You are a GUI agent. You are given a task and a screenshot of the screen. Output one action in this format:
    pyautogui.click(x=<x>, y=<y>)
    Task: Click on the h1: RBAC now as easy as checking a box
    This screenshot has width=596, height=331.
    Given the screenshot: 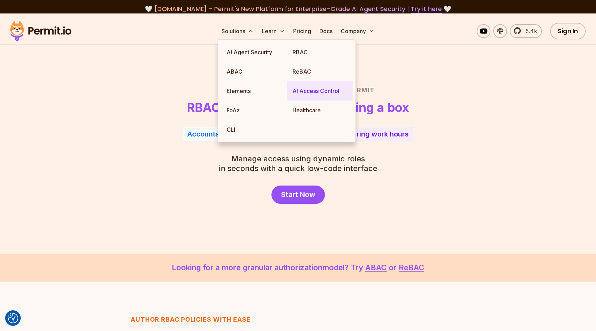 What is the action you would take?
    pyautogui.click(x=298, y=107)
    